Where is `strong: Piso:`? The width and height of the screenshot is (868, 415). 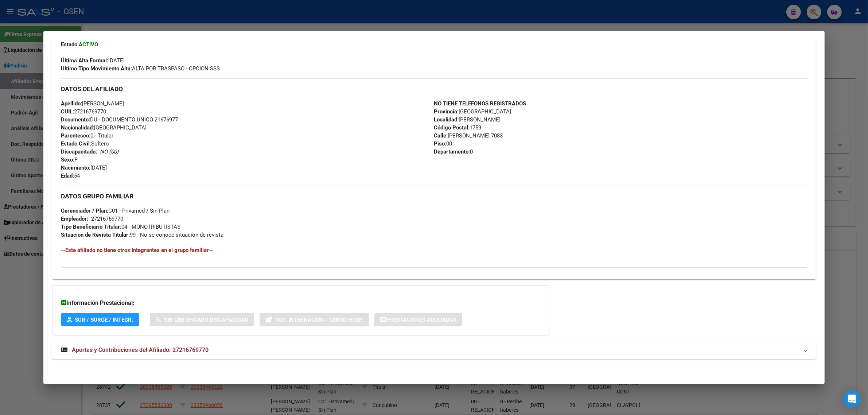 strong: Piso: is located at coordinates (440, 144).